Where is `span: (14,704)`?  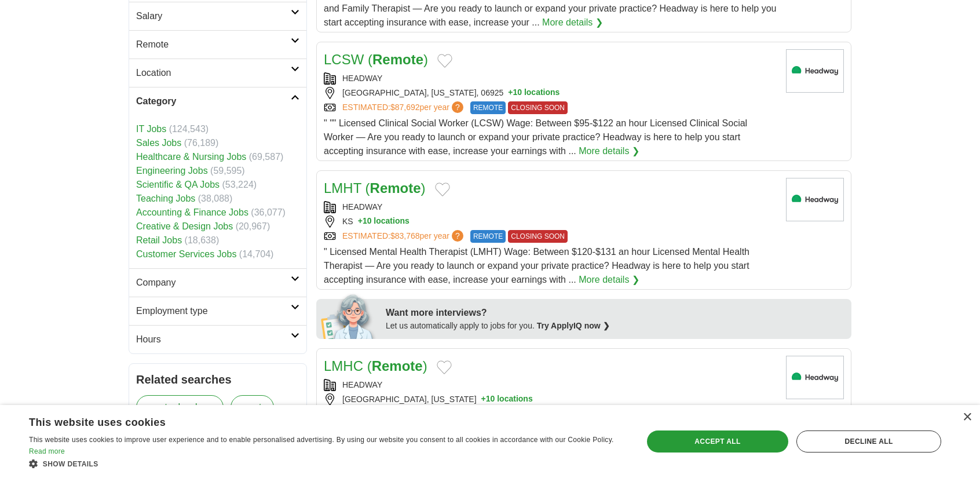
span: (14,704) is located at coordinates (256, 254).